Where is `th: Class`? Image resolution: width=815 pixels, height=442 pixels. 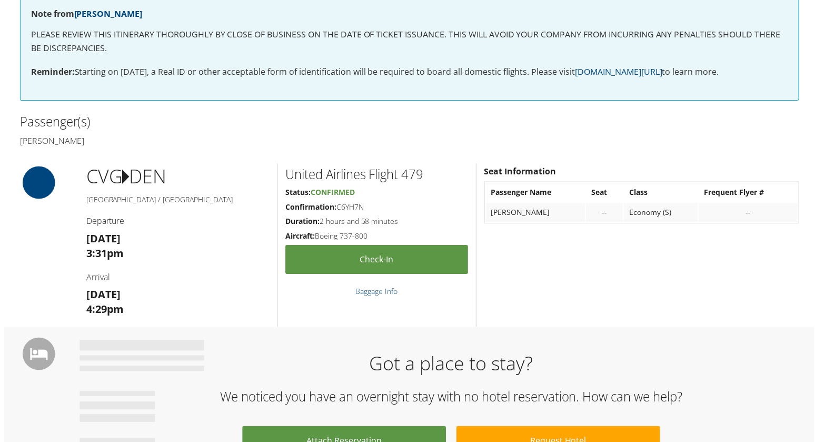 th: Class is located at coordinates (661, 193).